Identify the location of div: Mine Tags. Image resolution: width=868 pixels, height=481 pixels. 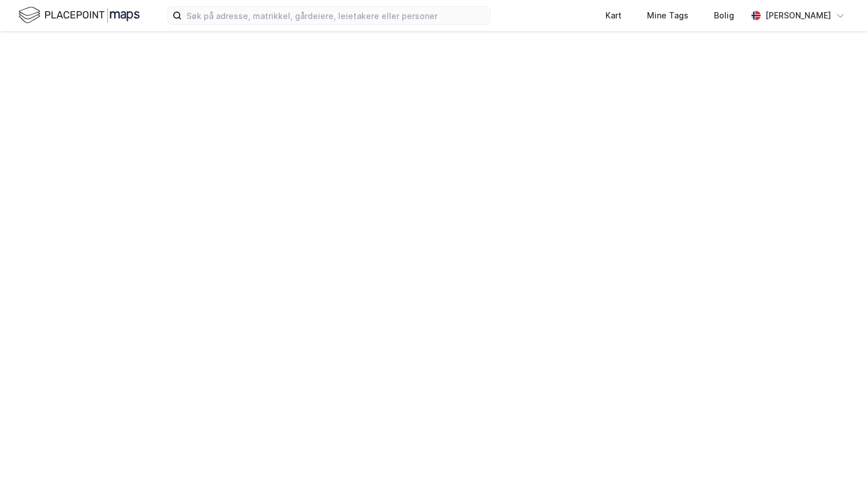
(668, 15).